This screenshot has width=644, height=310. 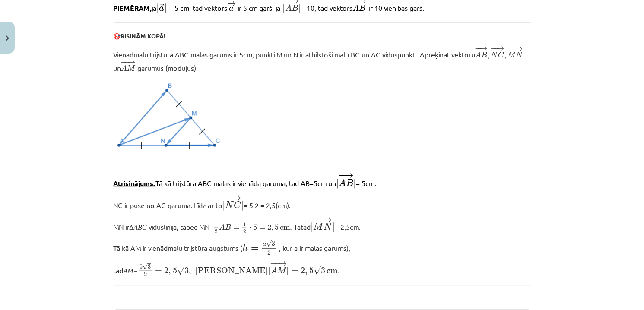 I want to click on span: un, so click(x=117, y=68).